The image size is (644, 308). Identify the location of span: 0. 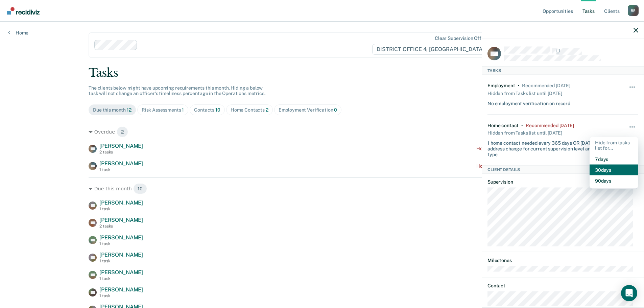
(335, 110).